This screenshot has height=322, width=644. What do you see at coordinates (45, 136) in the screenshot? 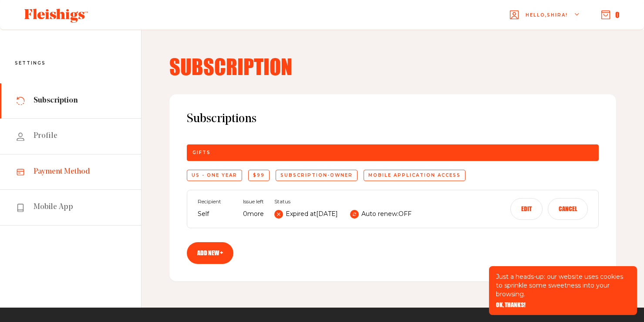
I see `span: Profile` at bounding box center [45, 136].